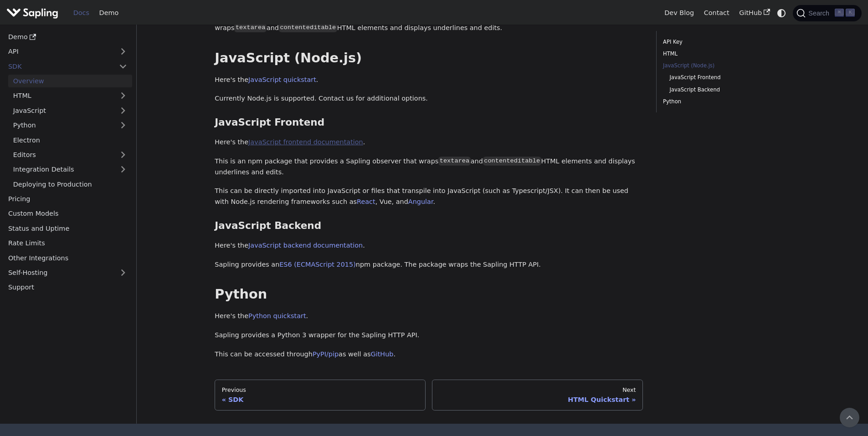  I want to click on p: This can be directly imported into JavaScript or files that transpile into JavaScript (such as Ty..., so click(429, 197).